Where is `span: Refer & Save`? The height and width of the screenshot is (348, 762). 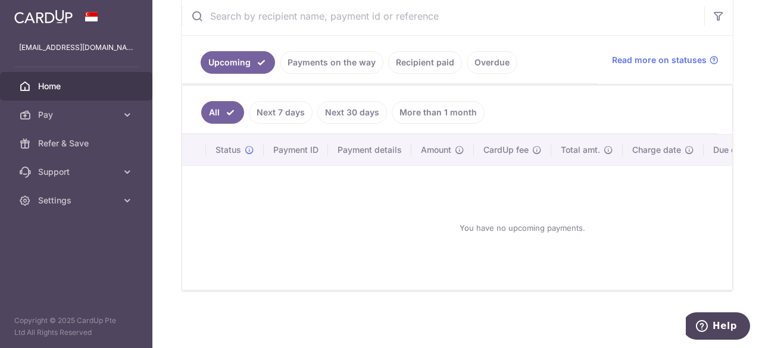 span: Refer & Save is located at coordinates (77, 144).